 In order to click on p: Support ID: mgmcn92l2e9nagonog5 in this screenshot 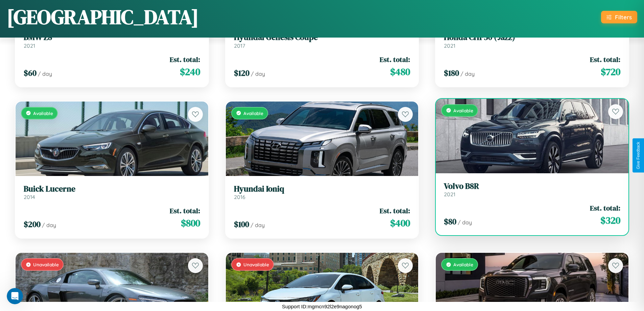, I will do `click(322, 306)`.